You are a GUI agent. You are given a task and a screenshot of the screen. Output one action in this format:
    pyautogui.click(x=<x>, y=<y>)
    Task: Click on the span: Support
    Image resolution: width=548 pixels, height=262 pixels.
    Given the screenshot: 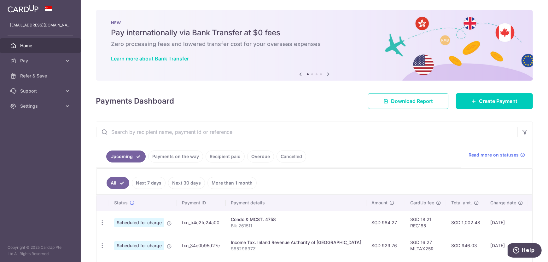 What is the action you would take?
    pyautogui.click(x=41, y=91)
    